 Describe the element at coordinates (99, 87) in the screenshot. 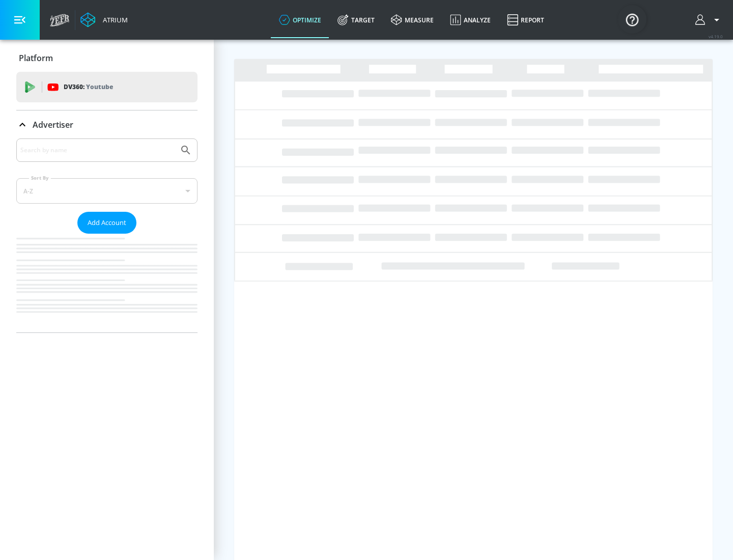

I see `p: Youtube` at that location.